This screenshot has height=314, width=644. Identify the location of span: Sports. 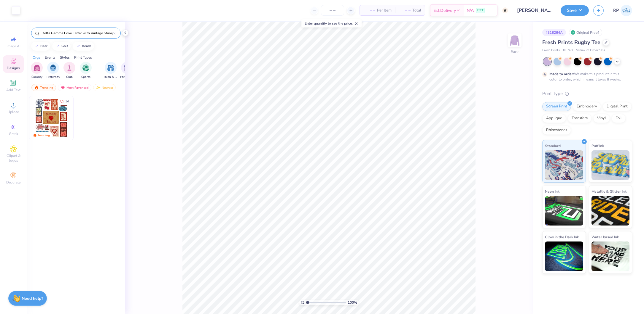
(86, 77).